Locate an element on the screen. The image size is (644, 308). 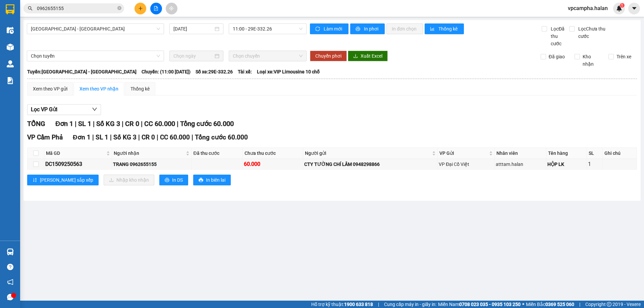
div: HỘP LK is located at coordinates (567, 164).